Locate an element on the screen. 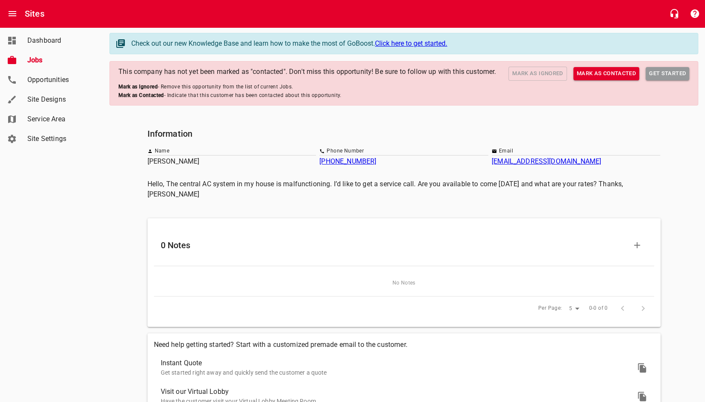 The width and height of the screenshot is (705, 402). span: - Indicate that this customer has been contacted about this opportunity. is located at coordinates (230, 96).